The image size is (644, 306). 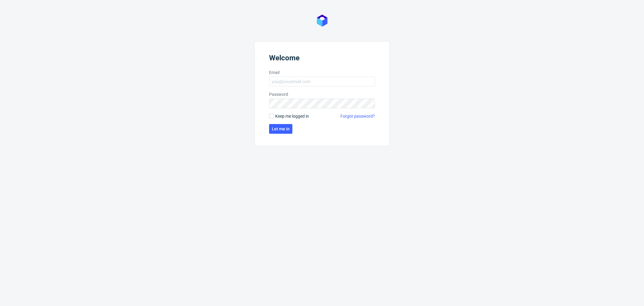 What do you see at coordinates (322, 94) in the screenshot?
I see `label: Password` at bounding box center [322, 94].